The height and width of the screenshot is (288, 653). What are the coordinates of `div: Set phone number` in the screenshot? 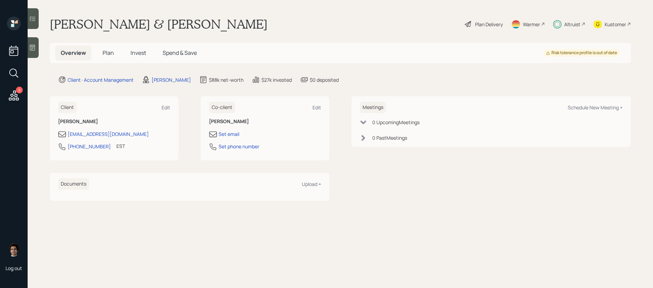 It's located at (239, 146).